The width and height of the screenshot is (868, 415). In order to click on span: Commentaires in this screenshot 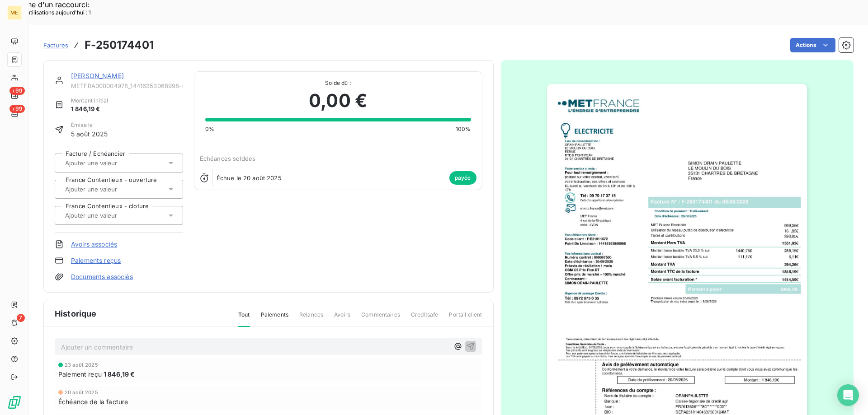, I will do `click(381, 318)`.